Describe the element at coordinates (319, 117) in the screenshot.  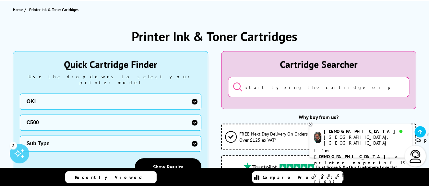
I see `div: Why buy from us?` at that location.